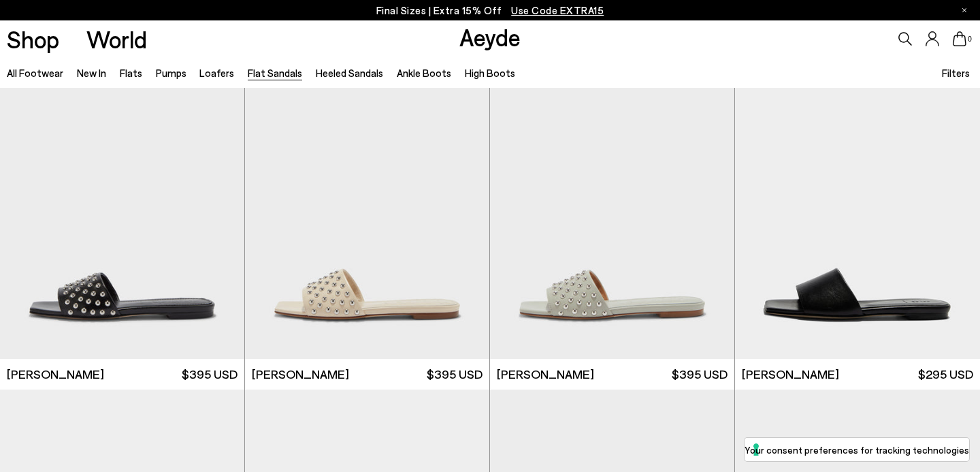 This screenshot has width=980, height=472. What do you see at coordinates (960, 39) in the screenshot?
I see `a: 0` at bounding box center [960, 39].